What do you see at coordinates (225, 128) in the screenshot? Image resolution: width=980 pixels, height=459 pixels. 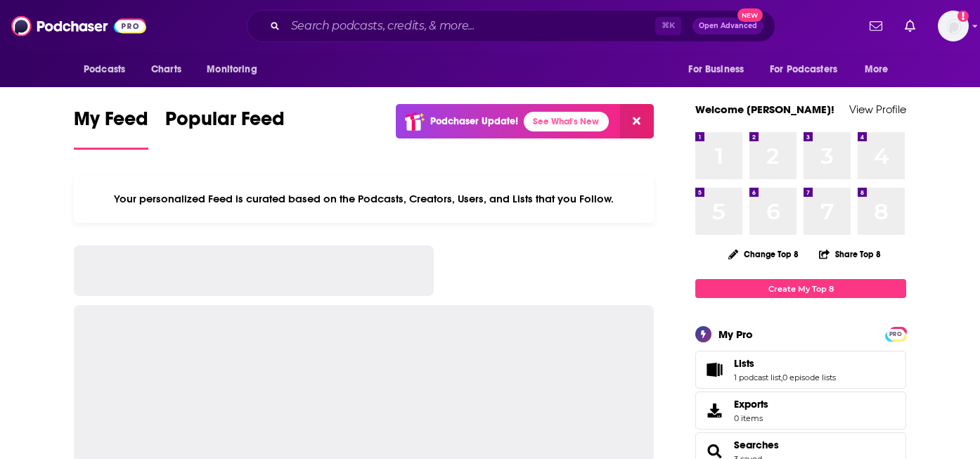 I see `a: Popular Feed` at bounding box center [225, 128].